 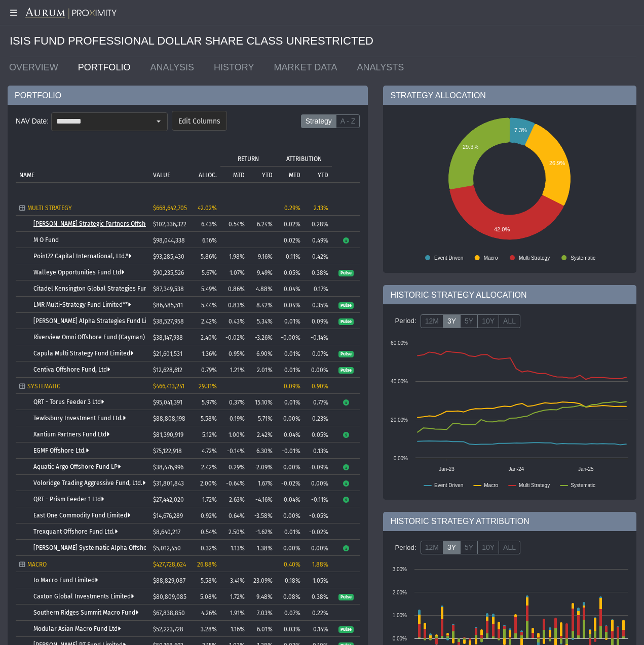 I want to click on td: 0.38%, so click(x=318, y=597).